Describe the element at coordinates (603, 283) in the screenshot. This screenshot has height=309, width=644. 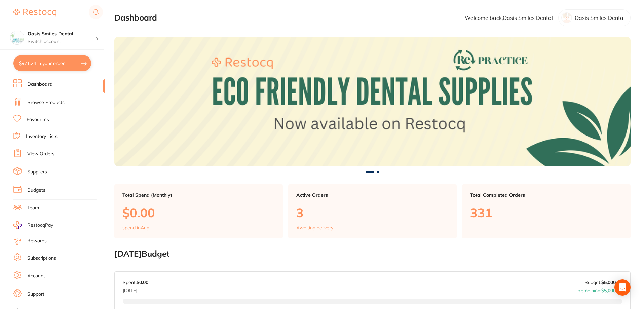
I see `p: Budget:` at that location.